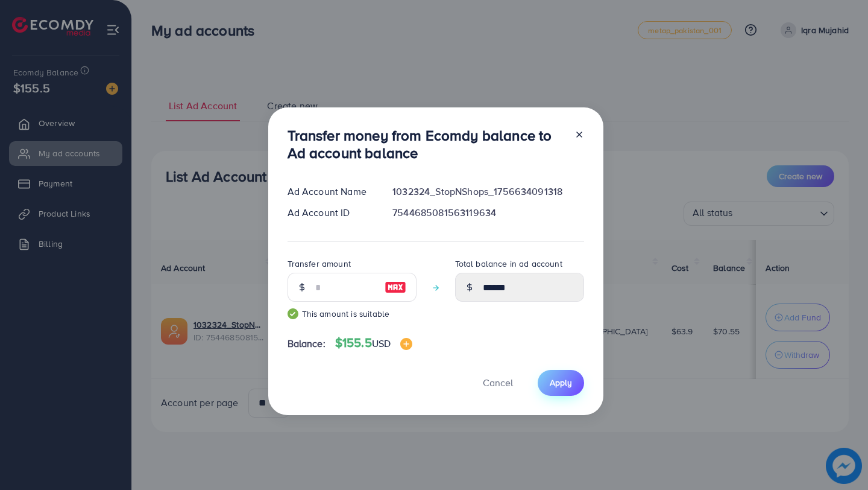 This screenshot has height=490, width=868. I want to click on button: Apply, so click(561, 383).